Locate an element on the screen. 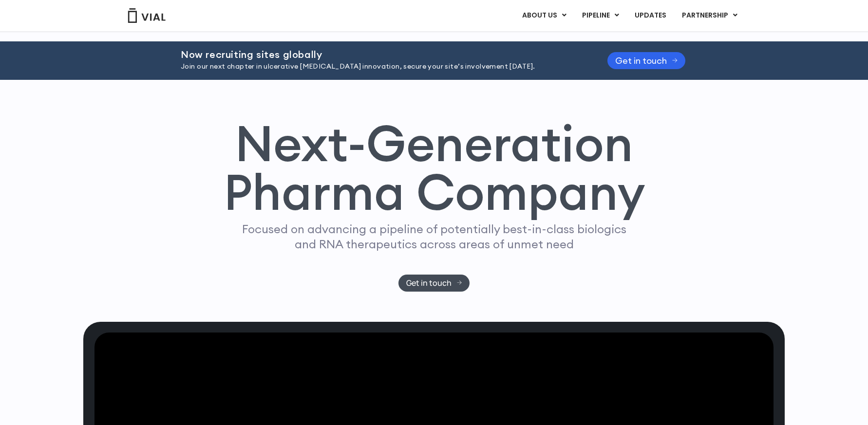 Image resolution: width=868 pixels, height=425 pixels. a: PIPELINEMenu Toggle is located at coordinates (600, 16).